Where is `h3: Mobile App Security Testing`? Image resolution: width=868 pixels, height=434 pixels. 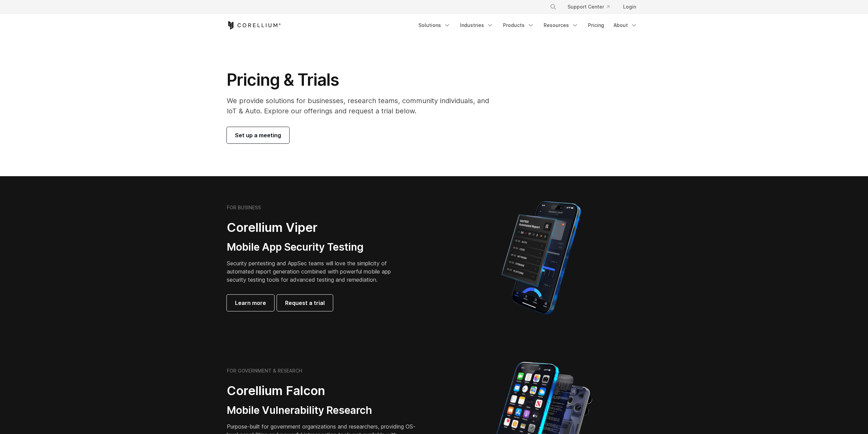
h3: Mobile App Security Testing is located at coordinates (314, 247).